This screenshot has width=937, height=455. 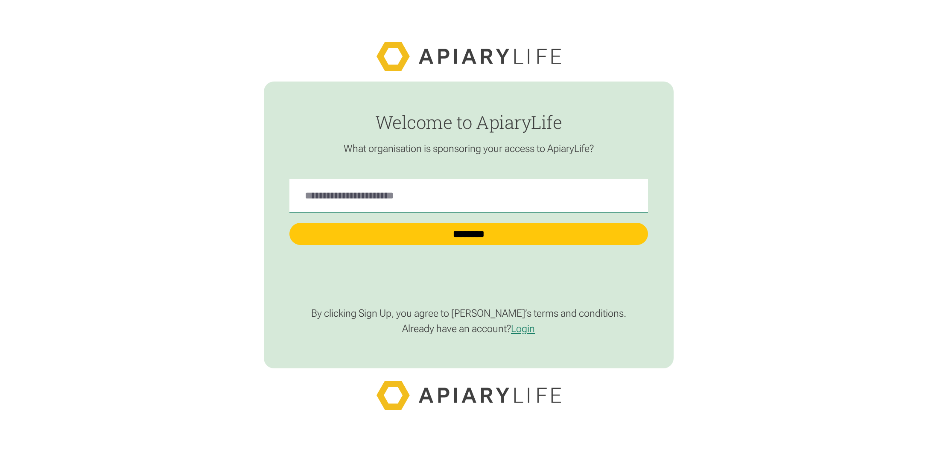 I want to click on p: What organisation is sponsoring your access to ApiaryLife?, so click(x=469, y=149).